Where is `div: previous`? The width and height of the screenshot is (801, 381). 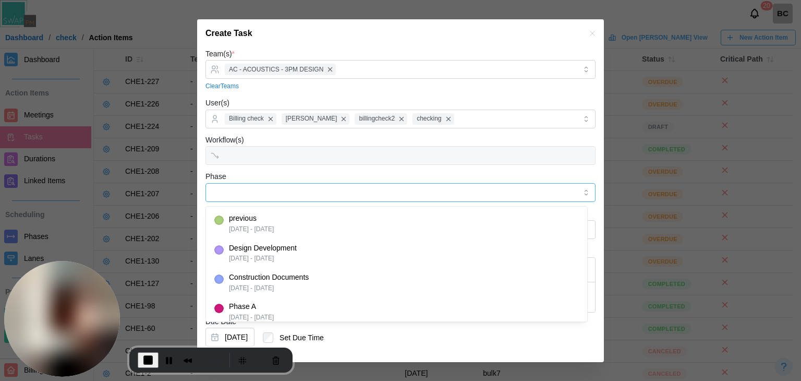
div: previous is located at coordinates (251, 219).